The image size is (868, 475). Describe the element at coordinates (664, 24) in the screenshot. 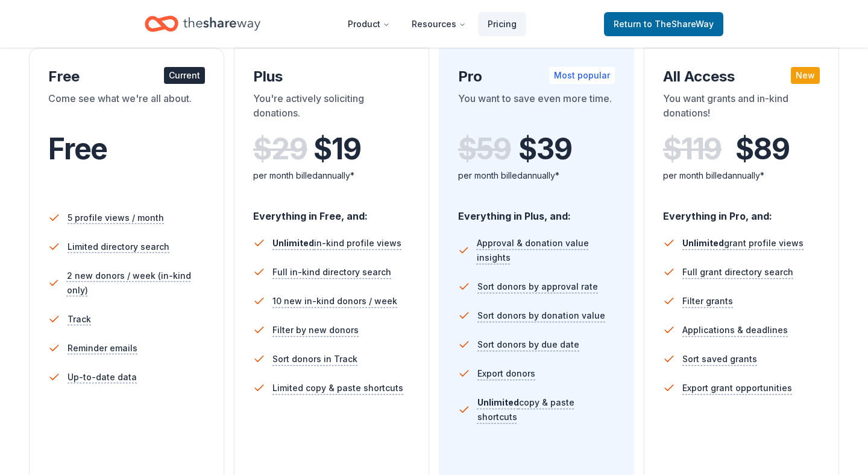

I see `span: Return` at that location.